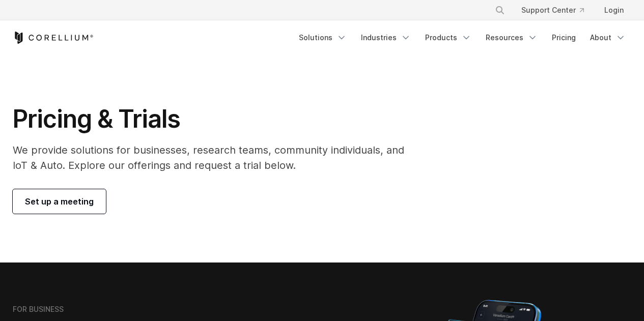 This screenshot has height=321, width=644. I want to click on a: Login, so click(614, 10).